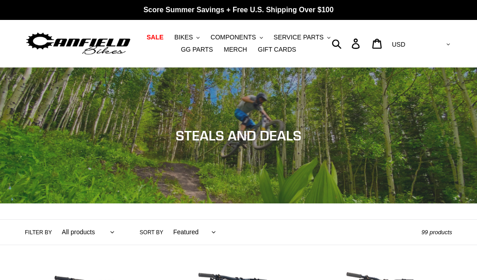 The height and width of the screenshot is (280, 477). Describe the element at coordinates (197, 49) in the screenshot. I see `a: GG PARTS` at that location.